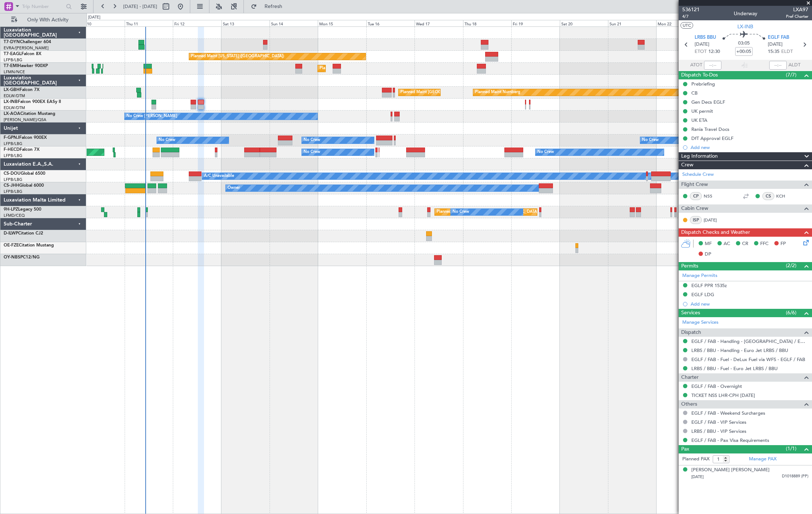  I want to click on a: 9H-LPZLegacy 500, so click(23, 209).